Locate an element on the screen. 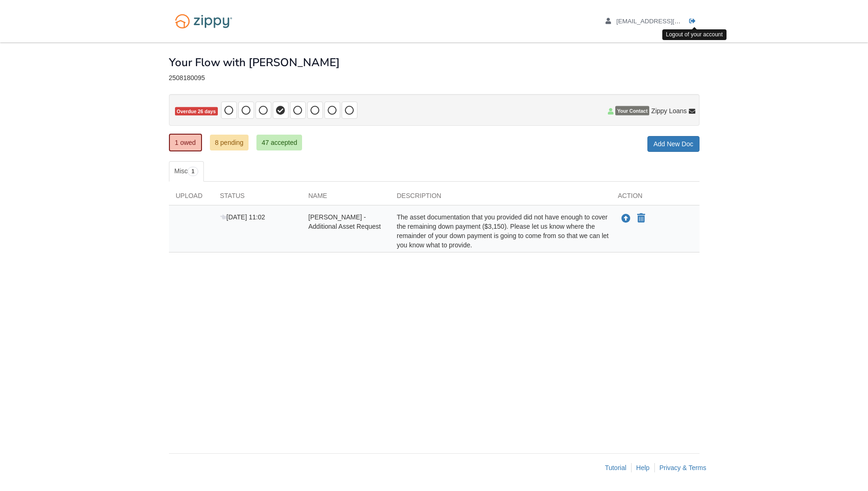 The width and height of the screenshot is (868, 491). button: Upload Edward Olivares Lopez - Additional Asset Request is located at coordinates (626, 219).